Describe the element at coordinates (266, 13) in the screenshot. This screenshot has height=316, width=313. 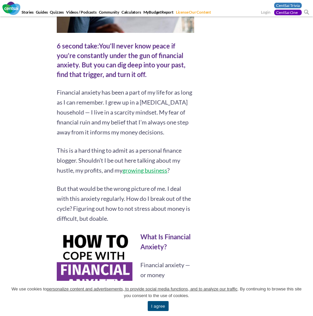
I see `a: Login` at that location.